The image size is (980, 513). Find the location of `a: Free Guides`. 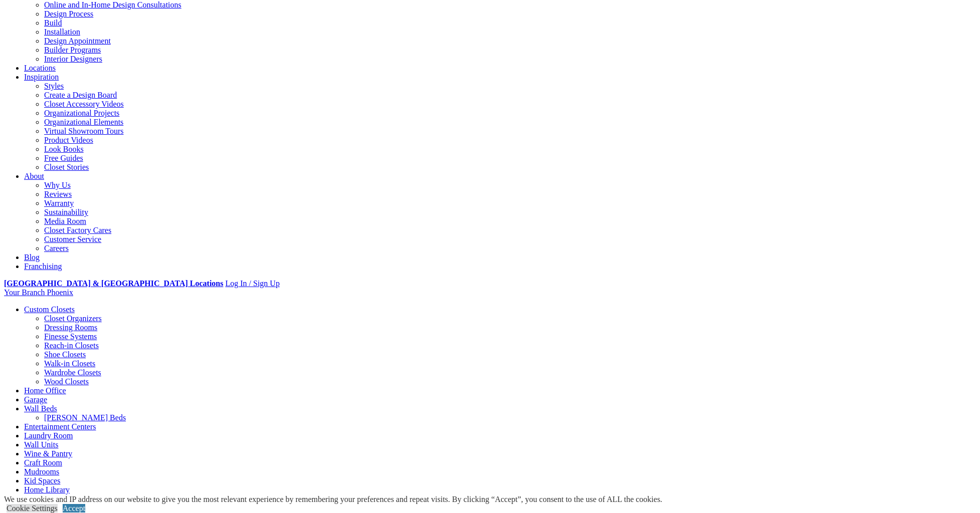

a: Free Guides is located at coordinates (64, 158).